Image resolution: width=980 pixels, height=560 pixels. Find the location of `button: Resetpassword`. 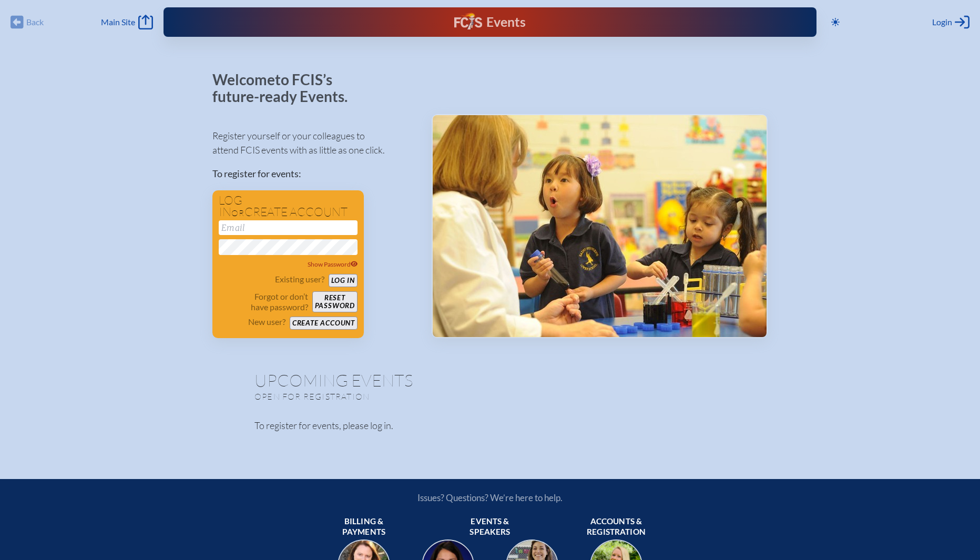

button: Resetpassword is located at coordinates (335, 302).